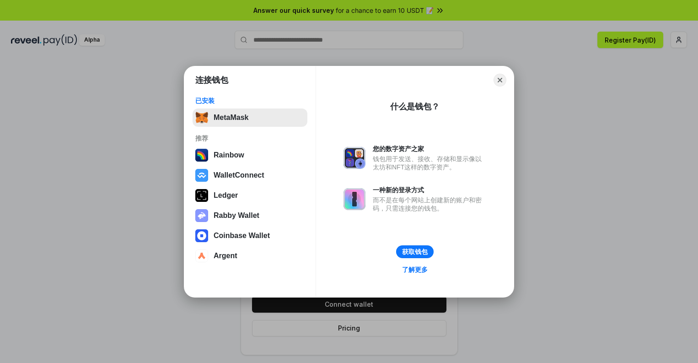 The image size is (698, 363). Describe the element at coordinates (415, 269) in the screenshot. I see `a: 了解更多` at that location.